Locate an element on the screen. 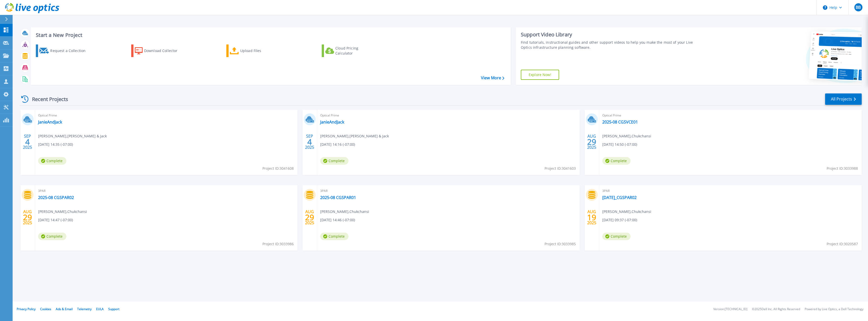 The image size is (868, 321). span: Project ID: 3020587 is located at coordinates (842, 244).